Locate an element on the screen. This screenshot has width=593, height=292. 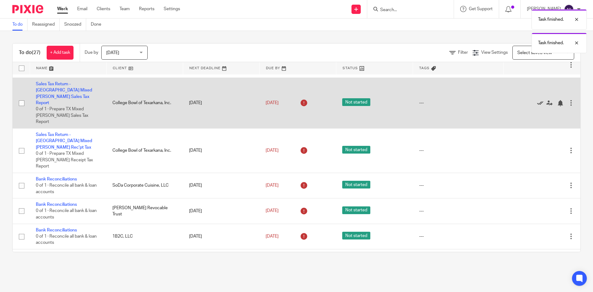
a: Reports is located at coordinates (147, 9).